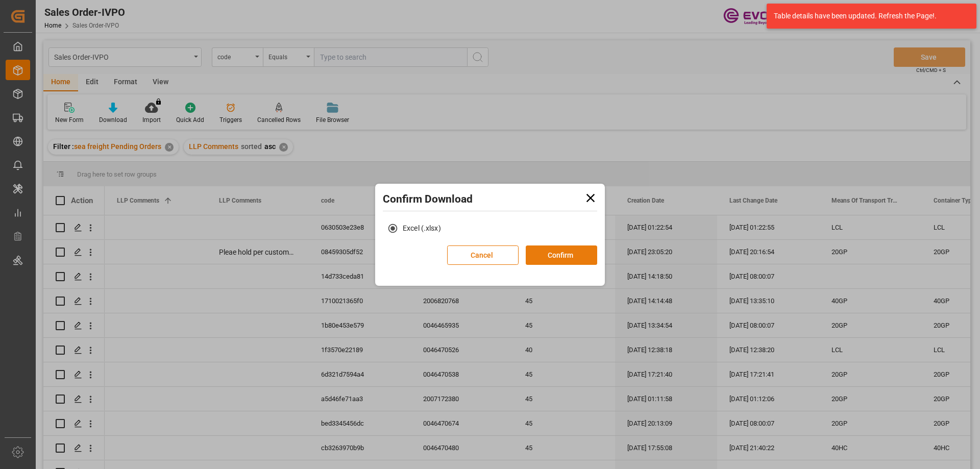  I want to click on button: Confirm, so click(561, 255).